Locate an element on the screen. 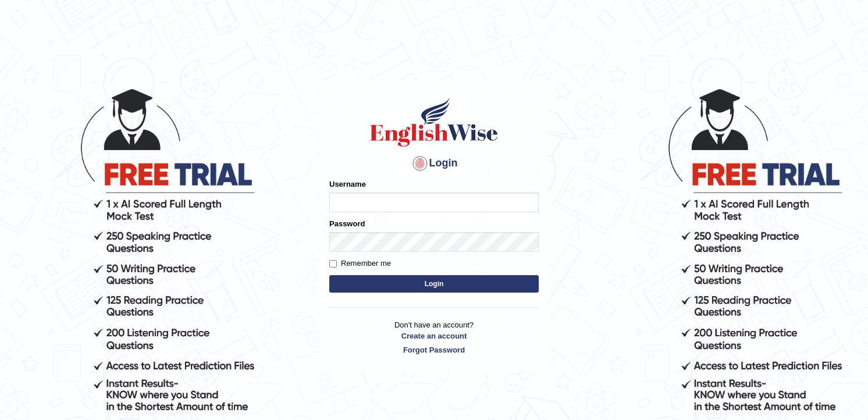 This screenshot has width=868, height=420. input: Remember me is located at coordinates (333, 263).